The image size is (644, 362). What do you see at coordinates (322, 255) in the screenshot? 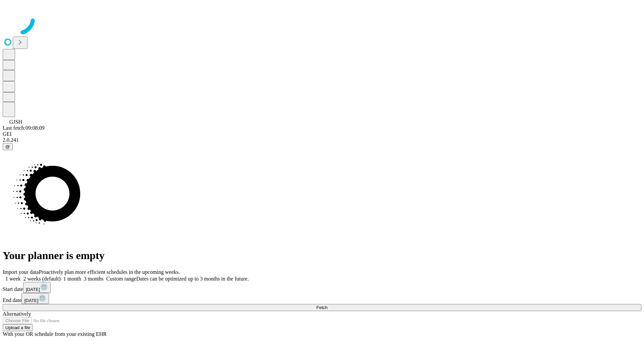
I see `h1: Your planner is empty` at bounding box center [322, 255].